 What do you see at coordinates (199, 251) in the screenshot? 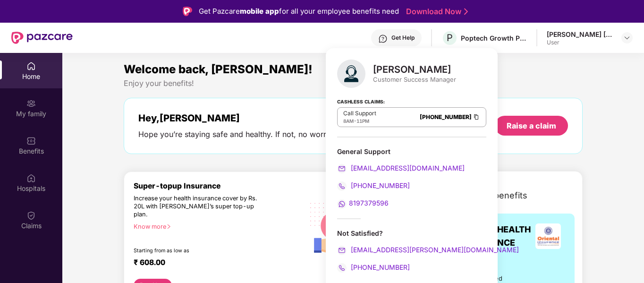
I see `div: Starting from as low as` at bounding box center [199, 251].